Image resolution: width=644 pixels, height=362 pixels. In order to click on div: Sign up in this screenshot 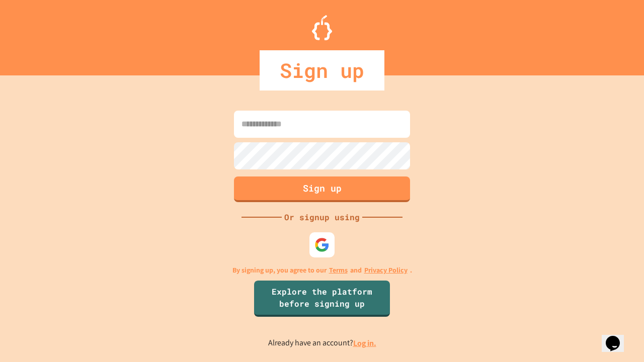, I will do `click(322, 70)`.